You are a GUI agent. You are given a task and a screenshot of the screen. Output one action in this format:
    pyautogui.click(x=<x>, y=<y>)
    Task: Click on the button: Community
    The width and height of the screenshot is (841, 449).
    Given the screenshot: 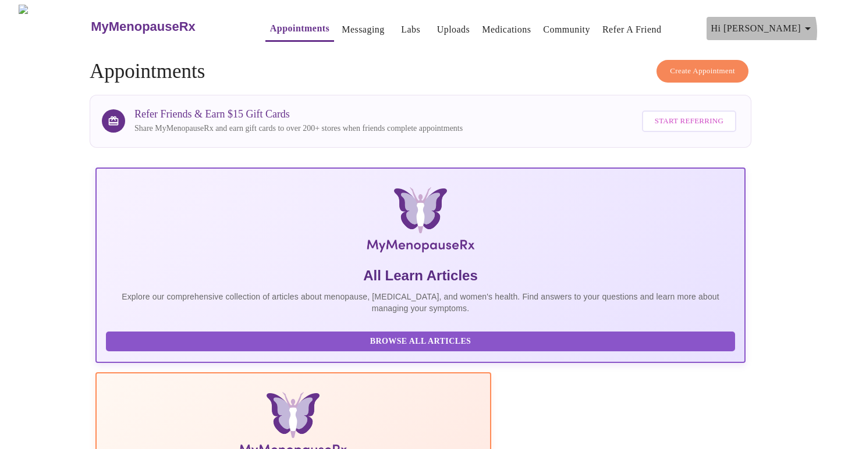 What is the action you would take?
    pyautogui.click(x=566, y=30)
    